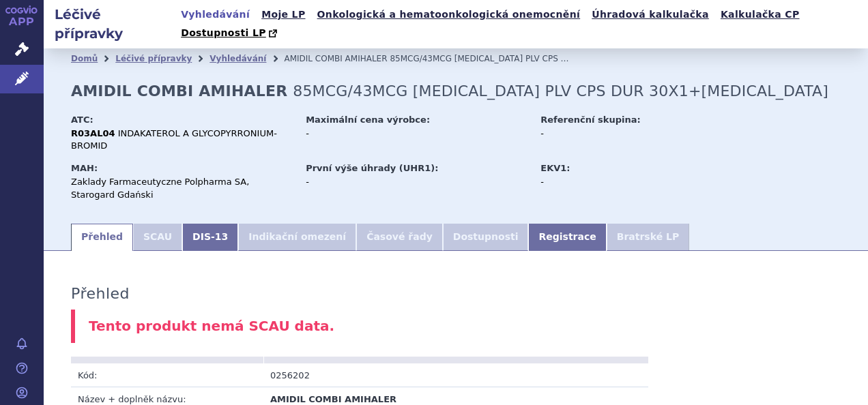 This screenshot has width=868, height=405. Describe the element at coordinates (182, 188) in the screenshot. I see `div: Zaklady Farmaceutyczne Polpharma SA, Starogard Gdański` at that location.